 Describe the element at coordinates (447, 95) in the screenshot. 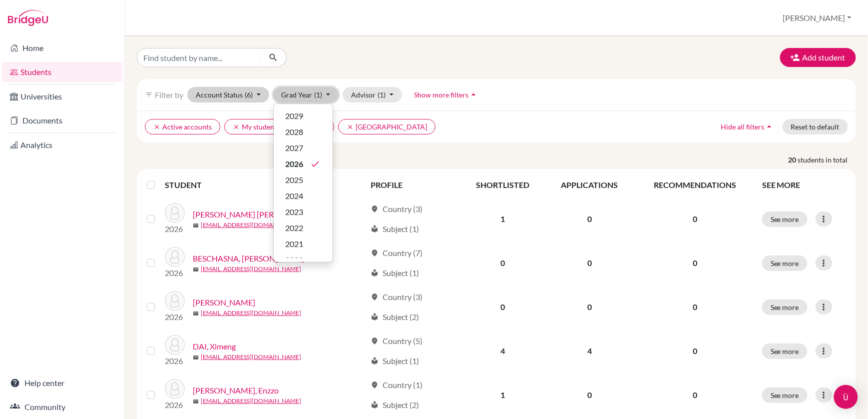

I see `button: Show more filtersarrow_drop_up` at that location.